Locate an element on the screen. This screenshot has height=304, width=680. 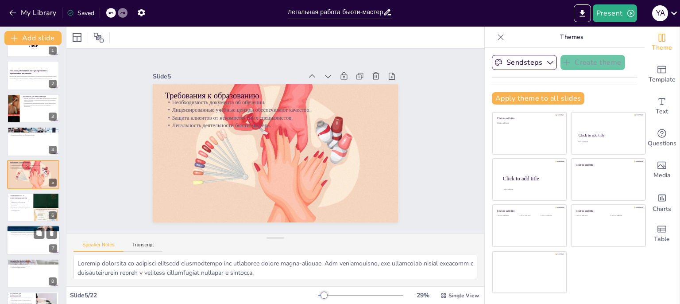
p: Негативные последствия для бизнеса. is located at coordinates (20, 207).